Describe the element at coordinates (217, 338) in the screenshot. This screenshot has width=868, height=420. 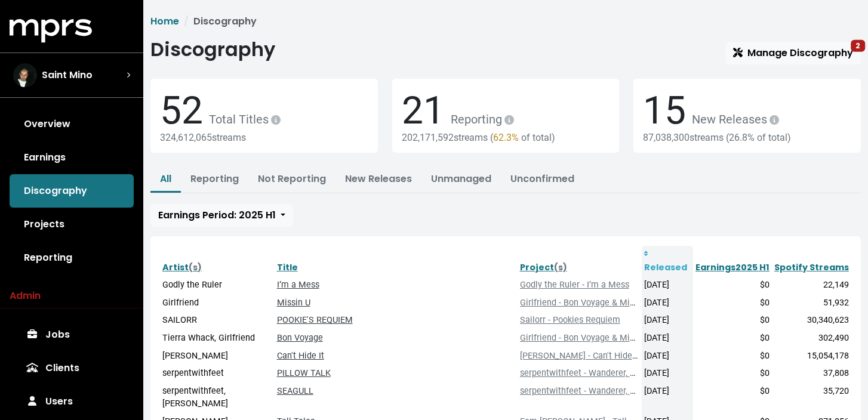
I see `td: Tierra Whack, Girlfriend` at that location.